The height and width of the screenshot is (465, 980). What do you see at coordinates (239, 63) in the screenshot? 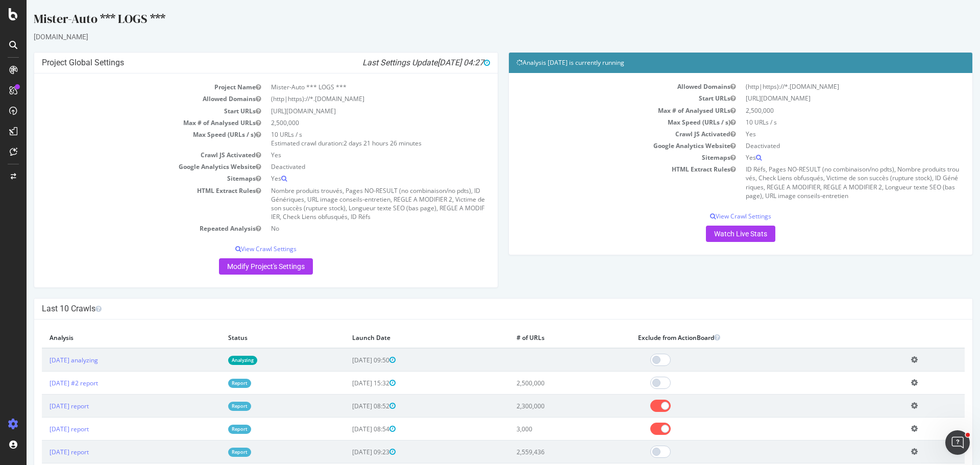
I see `h4: Project Global Settings` at bounding box center [239, 63].